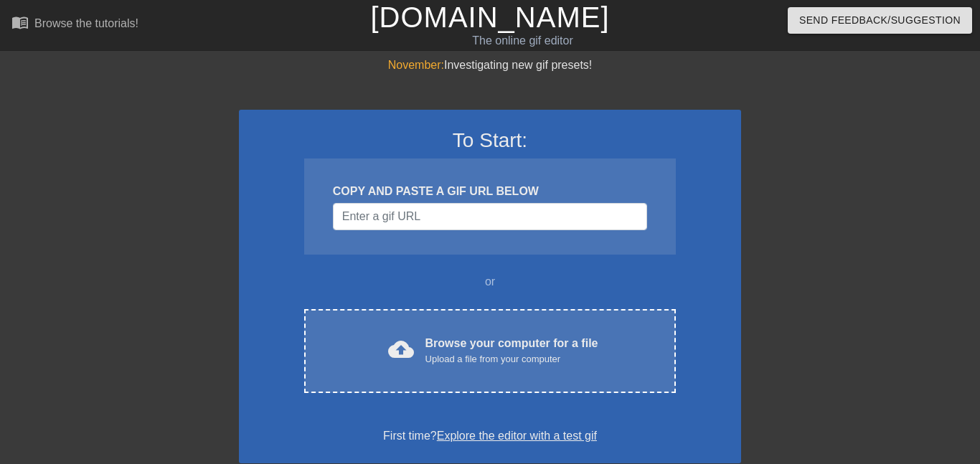 This screenshot has width=980, height=464. What do you see at coordinates (401, 349) in the screenshot?
I see `span: cloud_upload` at bounding box center [401, 349].